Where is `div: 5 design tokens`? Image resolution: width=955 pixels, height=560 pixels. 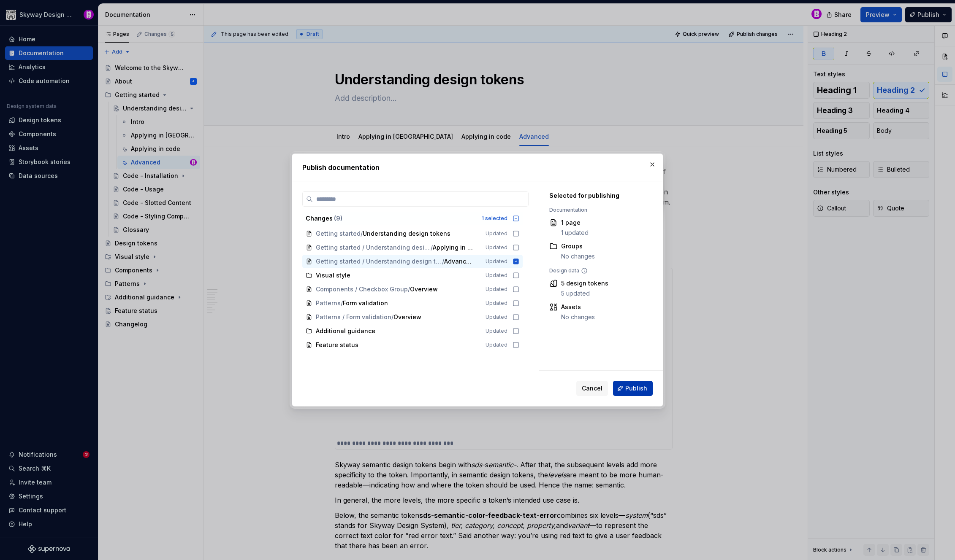 div: 5 design tokens is located at coordinates (585, 284).